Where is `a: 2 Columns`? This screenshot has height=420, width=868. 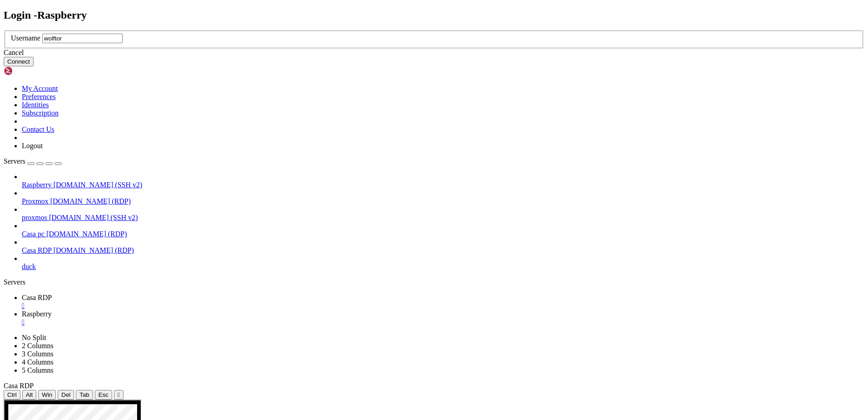 a: 2 Columns is located at coordinates (37, 345).